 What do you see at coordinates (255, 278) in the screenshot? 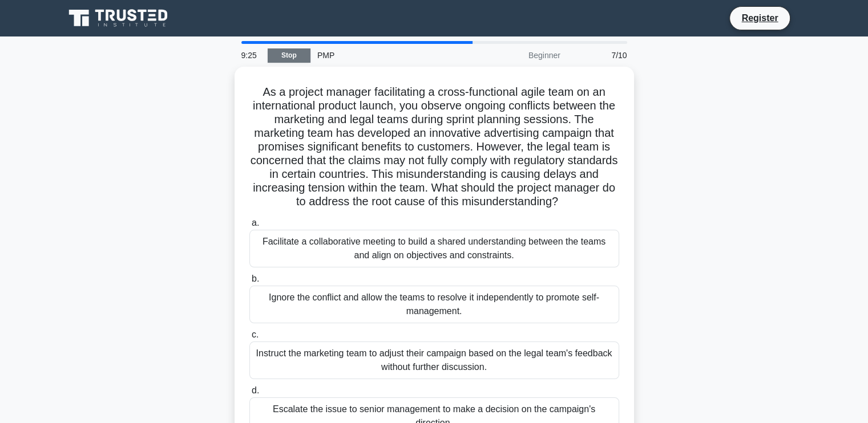
I see `span: b.` at bounding box center [255, 278].